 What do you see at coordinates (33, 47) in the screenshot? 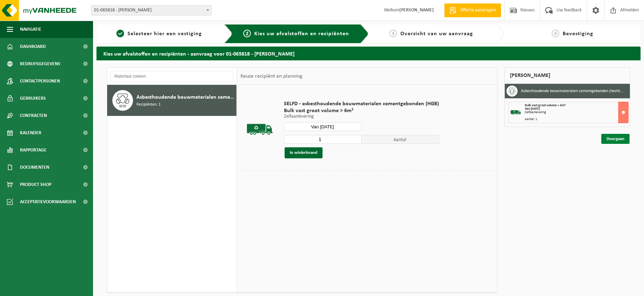
I see `span: Dashboard` at bounding box center [33, 47].